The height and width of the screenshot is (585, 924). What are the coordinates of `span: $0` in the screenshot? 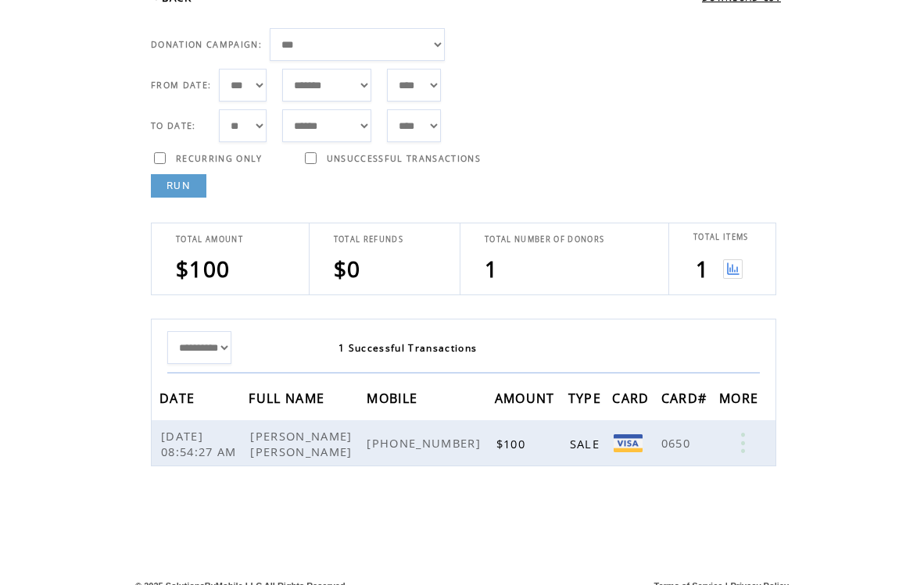 It's located at (347, 269).